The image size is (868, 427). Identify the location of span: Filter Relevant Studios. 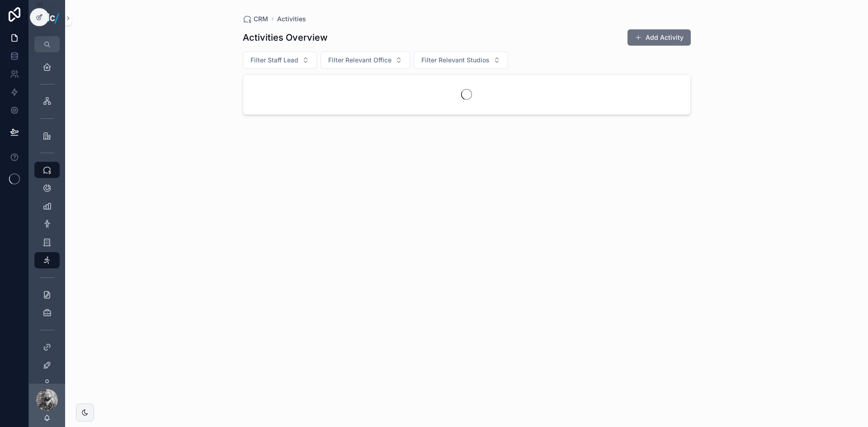
(455, 60).